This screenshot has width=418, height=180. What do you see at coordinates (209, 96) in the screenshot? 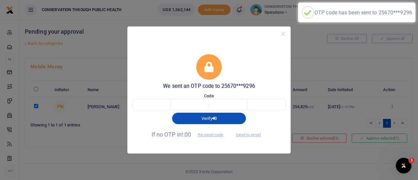
I see `label: Code` at bounding box center [209, 96].